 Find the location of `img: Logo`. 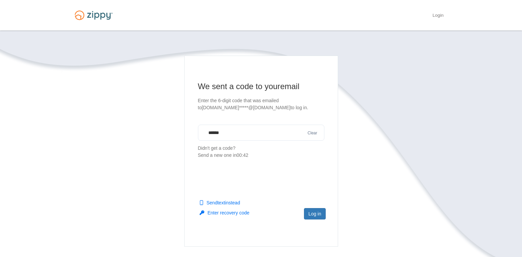

img: Logo is located at coordinates (94, 15).